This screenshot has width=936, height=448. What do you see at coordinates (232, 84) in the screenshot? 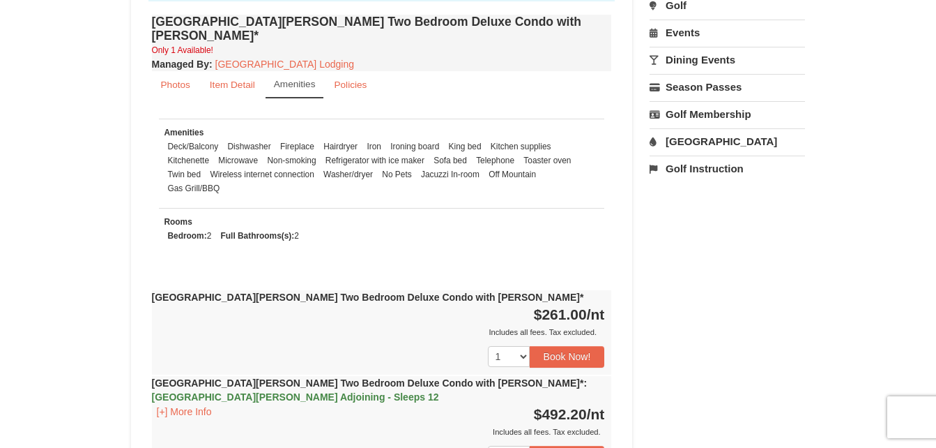
I see `small: Item Detail` at bounding box center [232, 84].